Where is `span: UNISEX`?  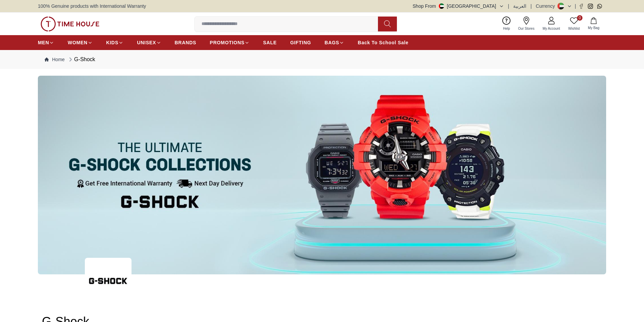
span: UNISEX is located at coordinates (146, 43).